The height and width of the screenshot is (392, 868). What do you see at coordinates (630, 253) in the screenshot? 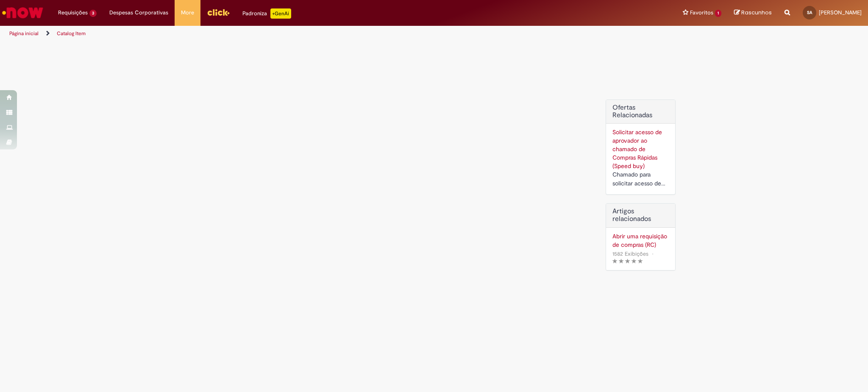
I see `span: 1582 Exibições` at bounding box center [630, 253].